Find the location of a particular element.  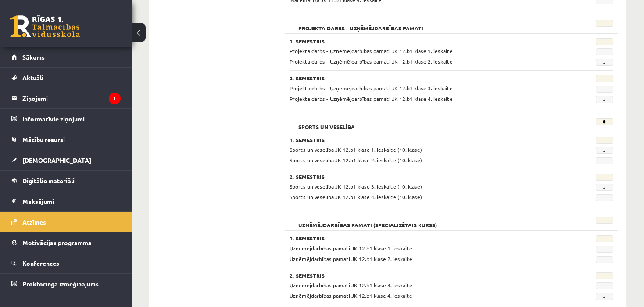

a: Ziņojumi1 is located at coordinates (66, 98).